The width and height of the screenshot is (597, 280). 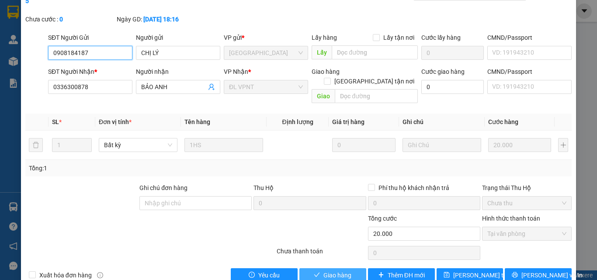 I want to click on span: Bất kỳ, so click(x=138, y=145).